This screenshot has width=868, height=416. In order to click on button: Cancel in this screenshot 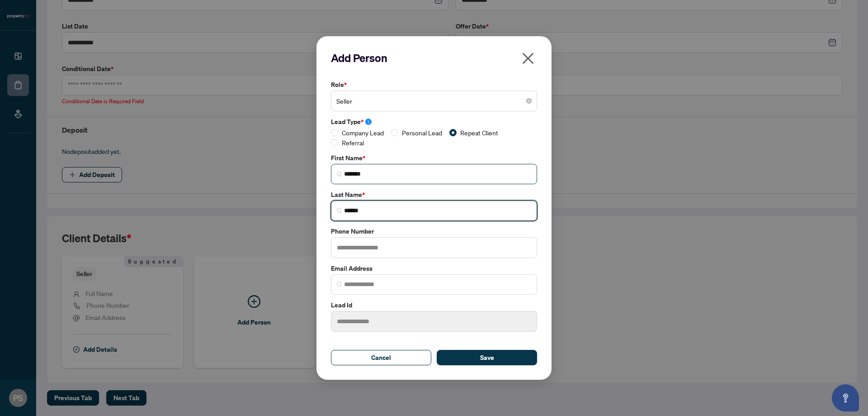, I will do `click(381, 357)`.